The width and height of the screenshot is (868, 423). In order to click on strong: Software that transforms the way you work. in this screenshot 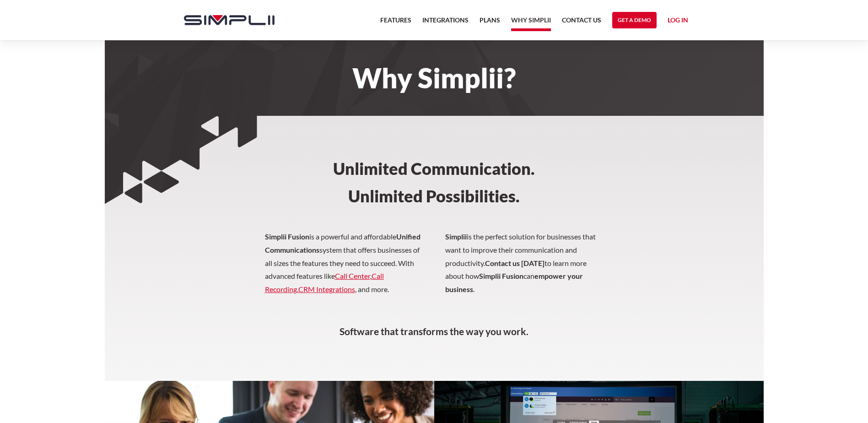, I will do `click(434, 331)`.